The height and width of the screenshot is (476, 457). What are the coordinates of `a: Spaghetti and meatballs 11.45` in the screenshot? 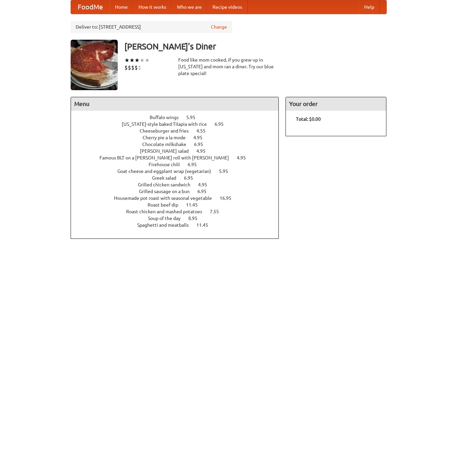 It's located at (179, 225).